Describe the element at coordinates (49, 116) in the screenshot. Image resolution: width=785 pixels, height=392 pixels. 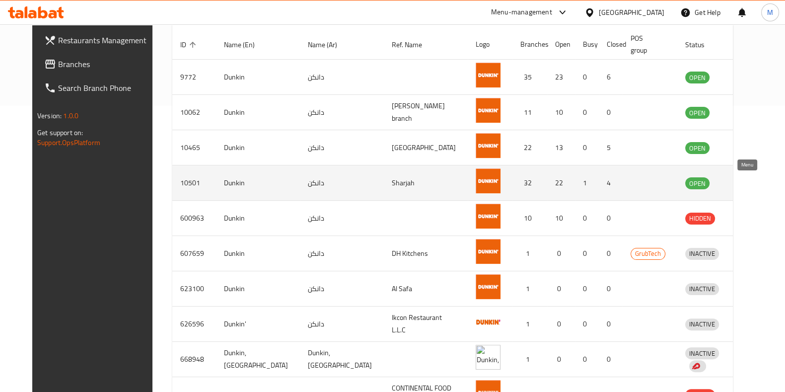
I see `span: Version:` at that location.